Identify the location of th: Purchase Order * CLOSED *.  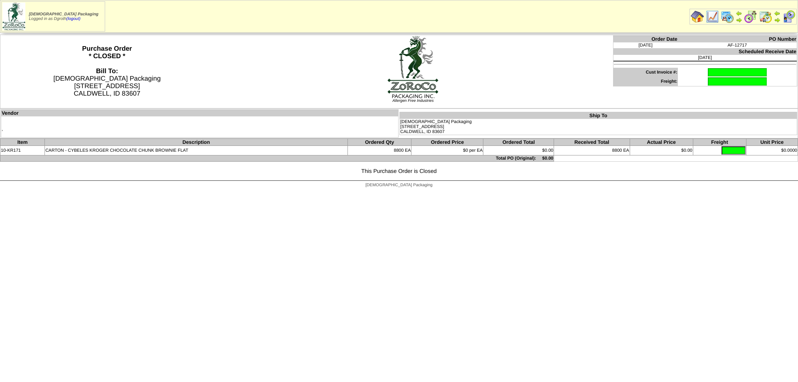
(107, 71).